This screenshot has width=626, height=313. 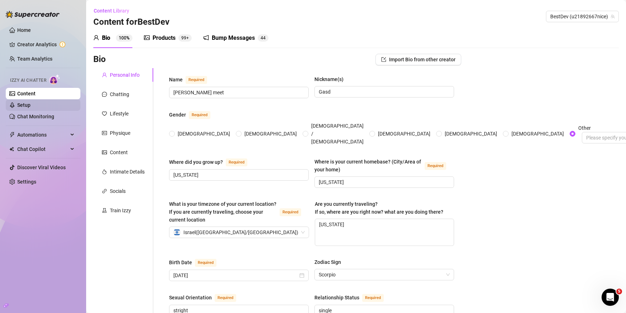 What do you see at coordinates (36, 117) in the screenshot?
I see `a: Chat Monitoring` at bounding box center [36, 117].